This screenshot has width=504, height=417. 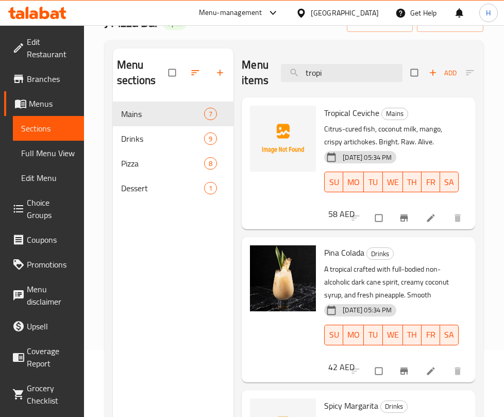 What do you see at coordinates (44, 394) in the screenshot?
I see `a: Grocery Checklist` at bounding box center [44, 394].